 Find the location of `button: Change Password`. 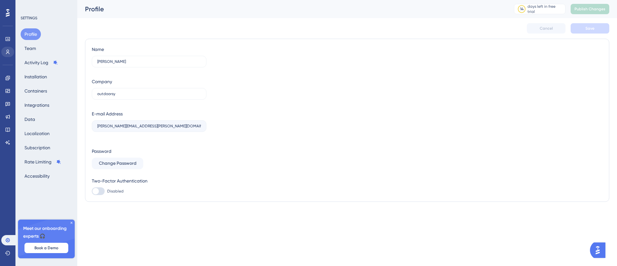

button: Change Password is located at coordinates (118, 163).